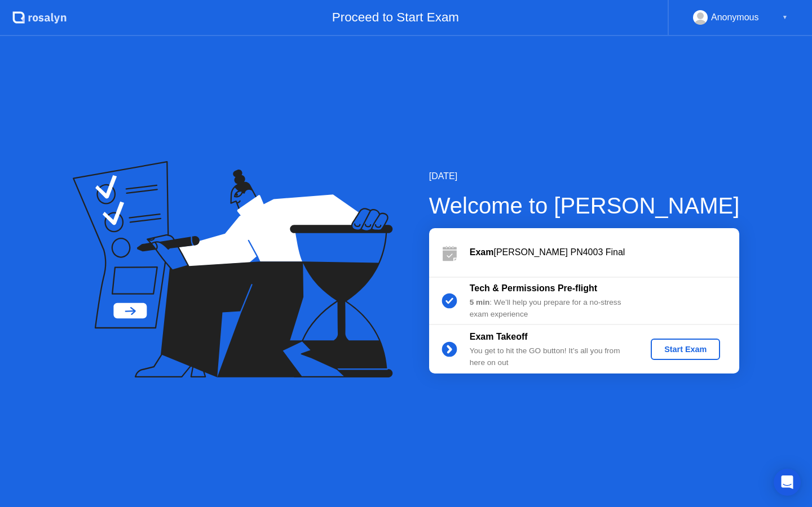 The width and height of the screenshot is (812, 507). What do you see at coordinates (685, 350) in the screenshot?
I see `button: Start Exam` at bounding box center [685, 350].